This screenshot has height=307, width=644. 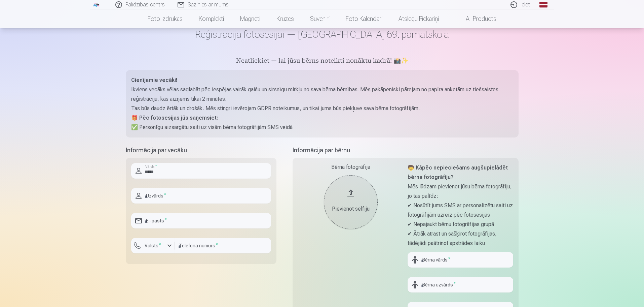 What do you see at coordinates (475, 19) in the screenshot?
I see `a: All products` at bounding box center [475, 19].